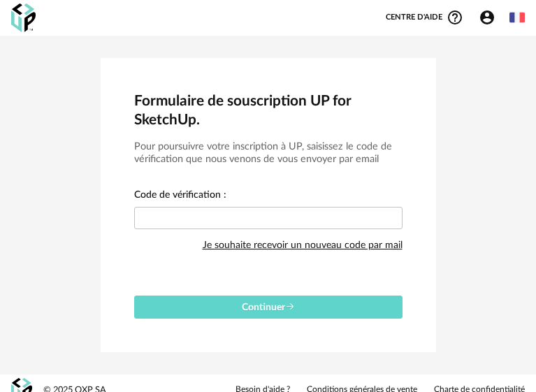 The height and width of the screenshot is (392, 536). What do you see at coordinates (302, 245) in the screenshot?
I see `div: Je souhaite recevoir un nouveau code par mail` at bounding box center [302, 245].